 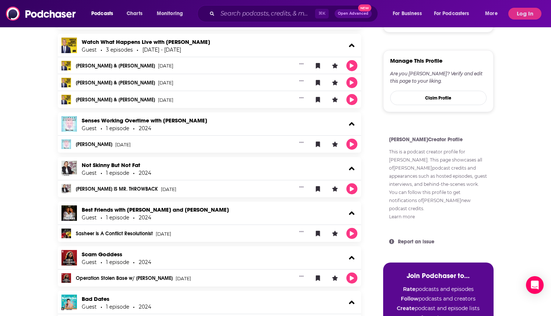 What do you see at coordinates (102, 14) in the screenshot?
I see `span: Podcasts` at bounding box center [102, 14].